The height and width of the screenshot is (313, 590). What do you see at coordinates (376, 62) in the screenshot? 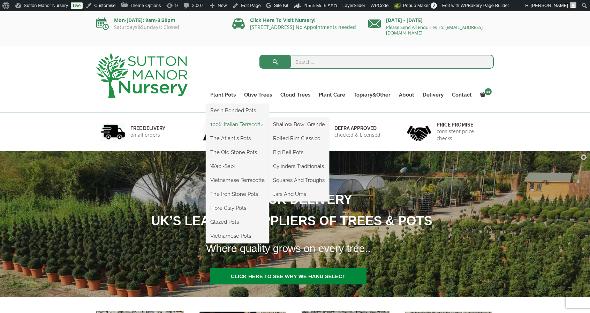
I see `input: Search...` at bounding box center [376, 62].